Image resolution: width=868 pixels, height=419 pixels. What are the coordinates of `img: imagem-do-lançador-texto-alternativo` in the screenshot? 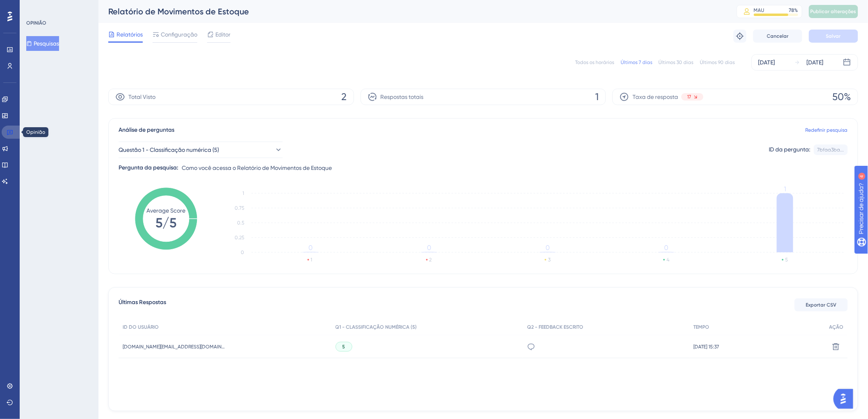 It's located at (10, 12).